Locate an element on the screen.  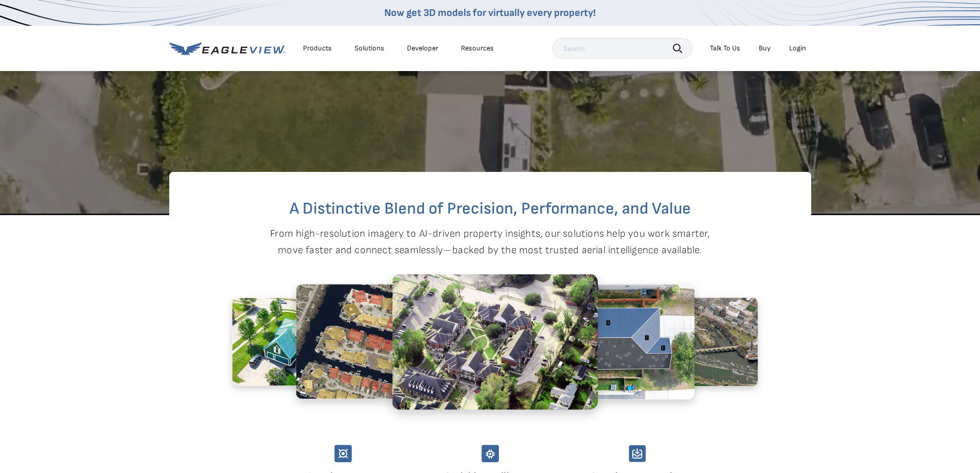
div: Products is located at coordinates (317, 48).